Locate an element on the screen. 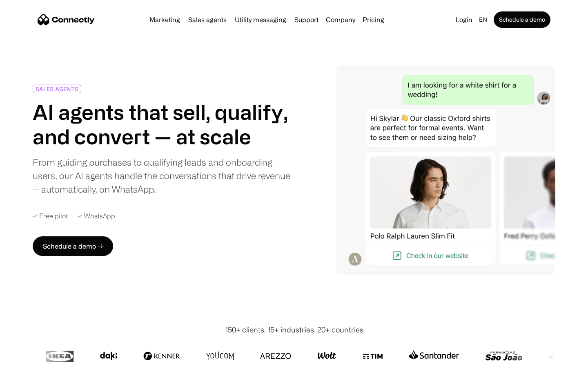  a: Marketing is located at coordinates (164, 19).